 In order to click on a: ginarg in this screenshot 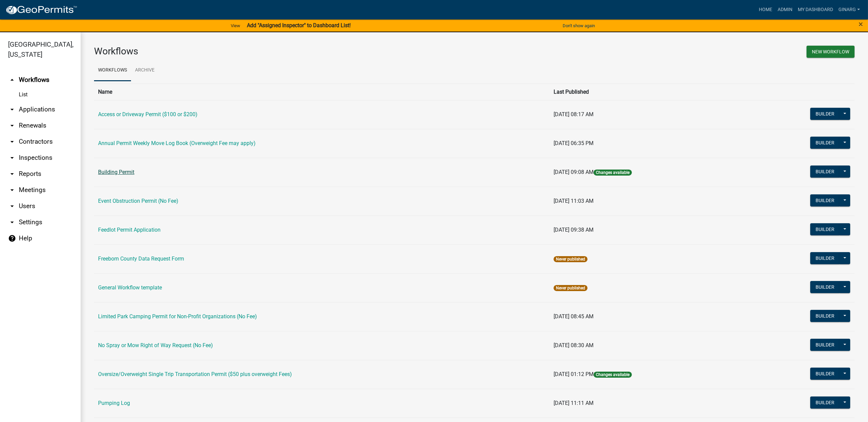, I will do `click(849, 10)`.